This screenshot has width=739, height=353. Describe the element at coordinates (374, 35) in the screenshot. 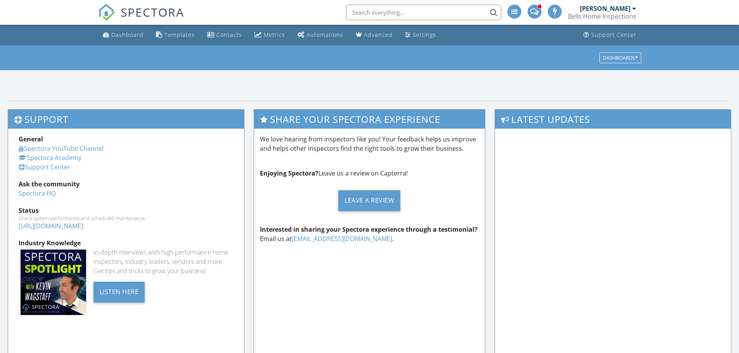

I see `a: Advanced` at that location.